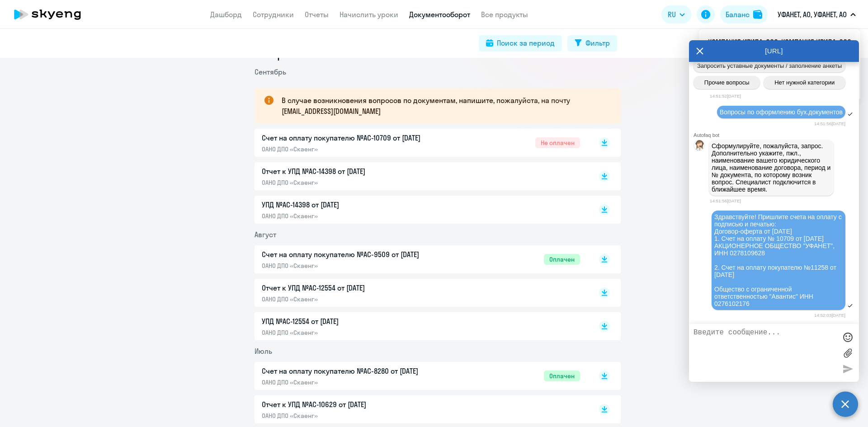  What do you see at coordinates (777, 135) in the screenshot?
I see `div: Autofaq bot` at bounding box center [777, 135].